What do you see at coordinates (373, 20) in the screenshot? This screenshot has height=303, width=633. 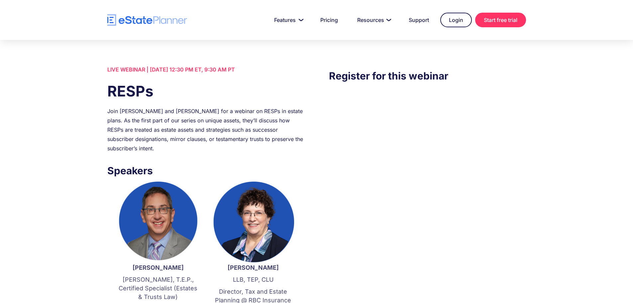 I see `a: Resources` at bounding box center [373, 20].